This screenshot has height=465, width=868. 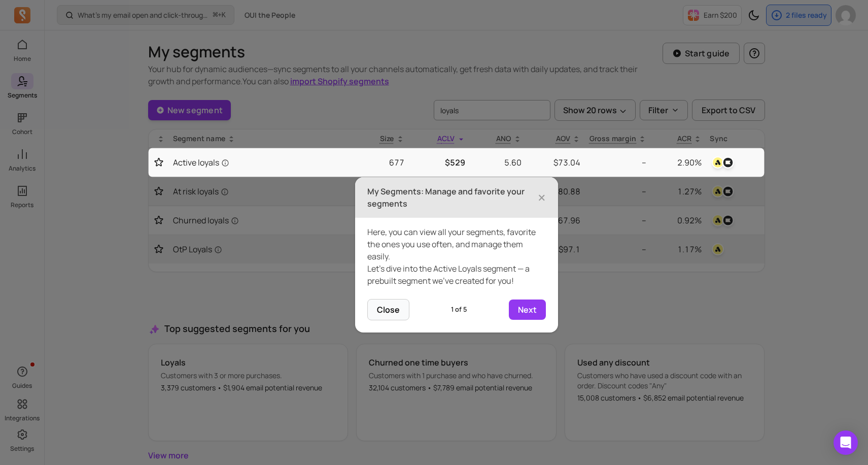 What do you see at coordinates (388, 309) in the screenshot?
I see `button: Close` at bounding box center [388, 309].